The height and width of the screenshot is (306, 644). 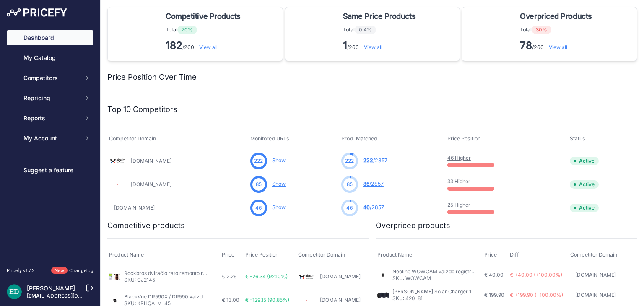 What do you see at coordinates (458, 204) in the screenshot?
I see `a: 25 Higher` at bounding box center [458, 204].